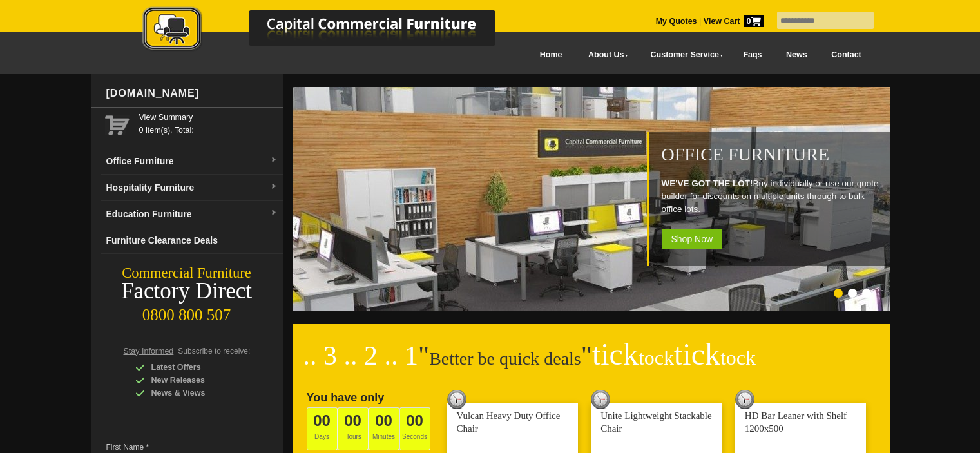  Describe the element at coordinates (773, 197) in the screenshot. I see `p: Buy individually or use our quote builder for discounts on multiple units through to bulk office ...` at that location.